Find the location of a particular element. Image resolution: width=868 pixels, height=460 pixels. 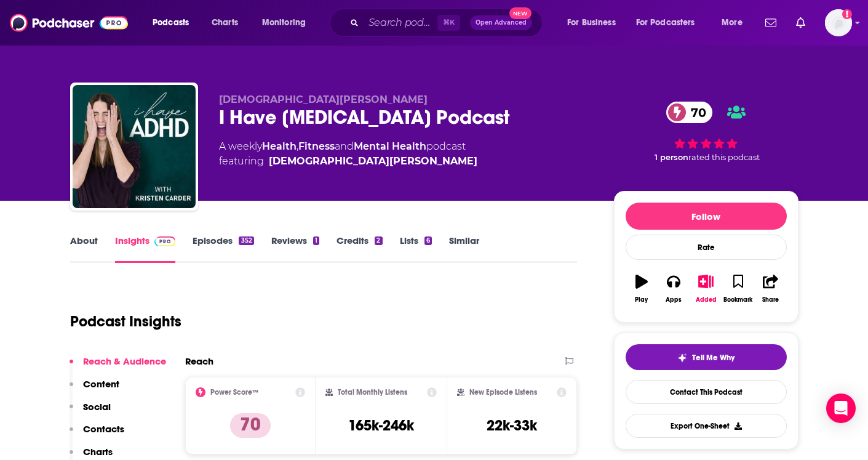

a: InsightsPodchaser Pro is located at coordinates (145, 249).